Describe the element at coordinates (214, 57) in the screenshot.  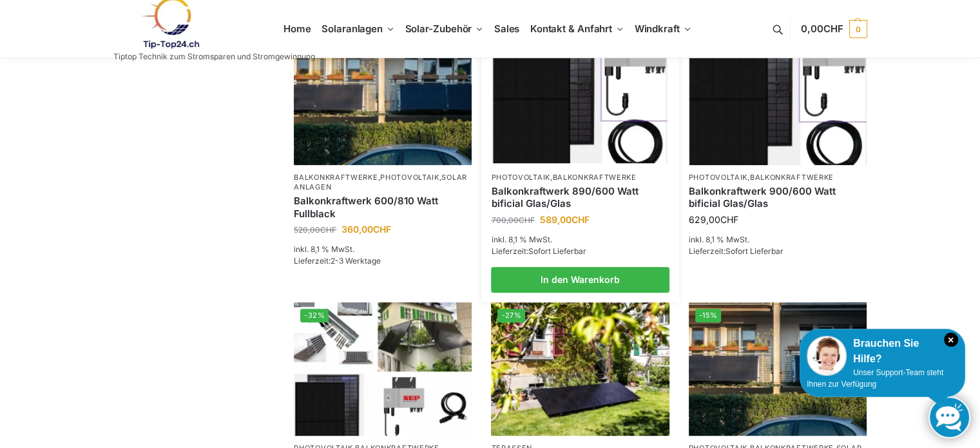
I see `p: Tiptop Technik zum Stromsparen und Stromgewinnung` at that location.